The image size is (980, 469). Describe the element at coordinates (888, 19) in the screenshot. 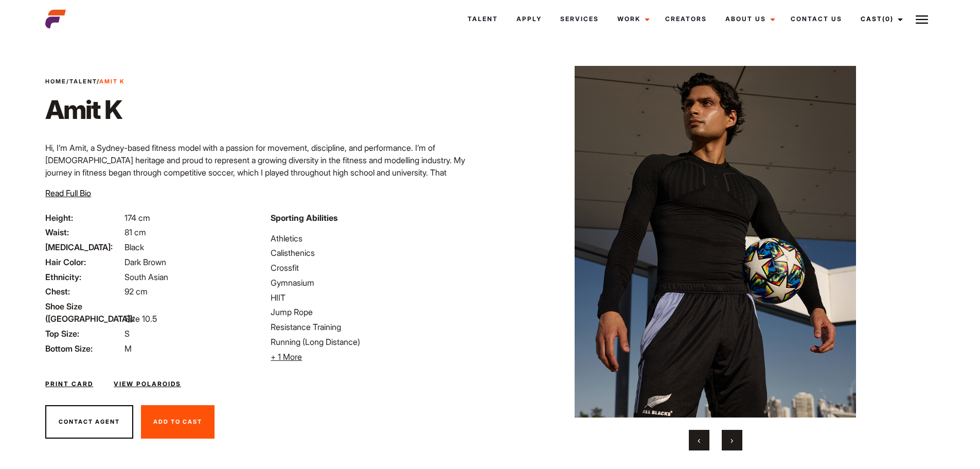

I see `span: (0)` at that location.